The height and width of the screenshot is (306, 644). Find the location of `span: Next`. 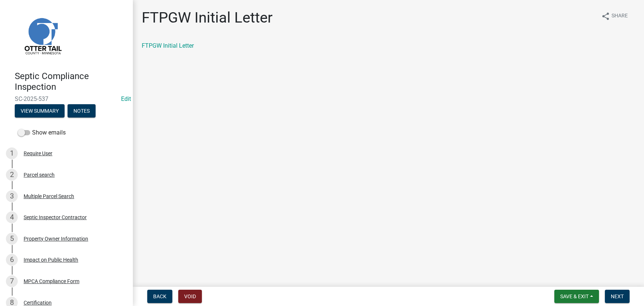

span: Next is located at coordinates (617, 296).